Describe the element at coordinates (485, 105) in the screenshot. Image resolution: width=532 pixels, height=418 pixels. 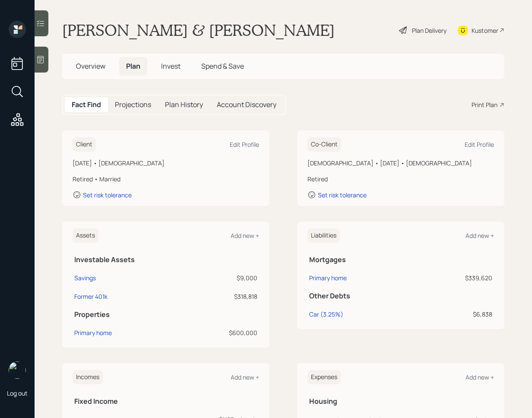
I see `div: Print Plan` at that location.